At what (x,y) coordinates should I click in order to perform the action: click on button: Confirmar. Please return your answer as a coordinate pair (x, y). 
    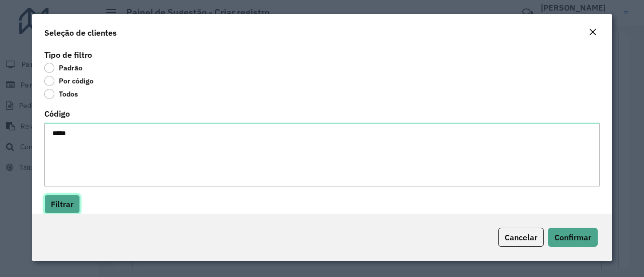
    Looking at the image, I should click on (572, 237).